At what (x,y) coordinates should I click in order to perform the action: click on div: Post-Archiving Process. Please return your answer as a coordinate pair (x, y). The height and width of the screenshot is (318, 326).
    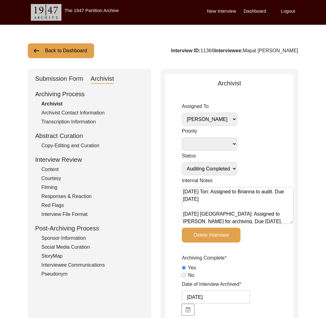
    Looking at the image, I should click on (90, 228).